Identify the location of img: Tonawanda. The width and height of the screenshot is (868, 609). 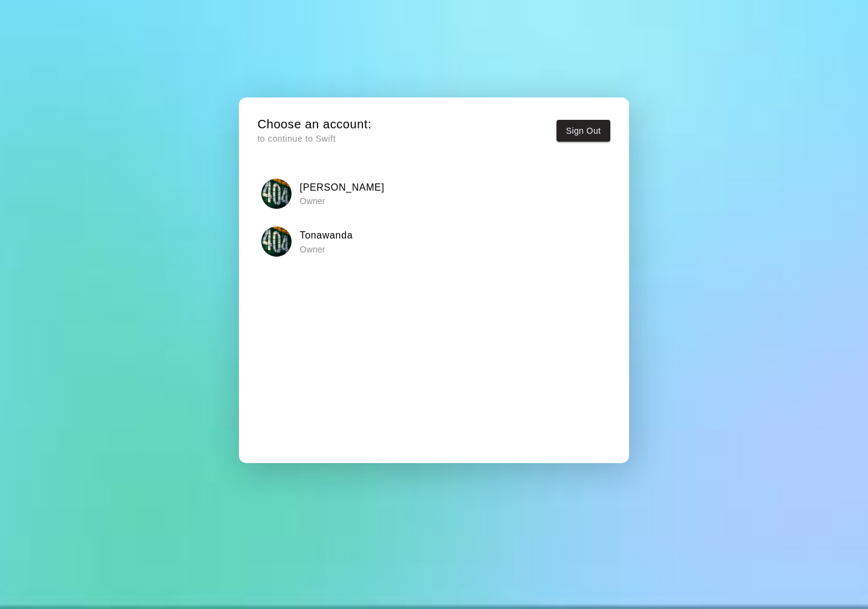
(276, 241).